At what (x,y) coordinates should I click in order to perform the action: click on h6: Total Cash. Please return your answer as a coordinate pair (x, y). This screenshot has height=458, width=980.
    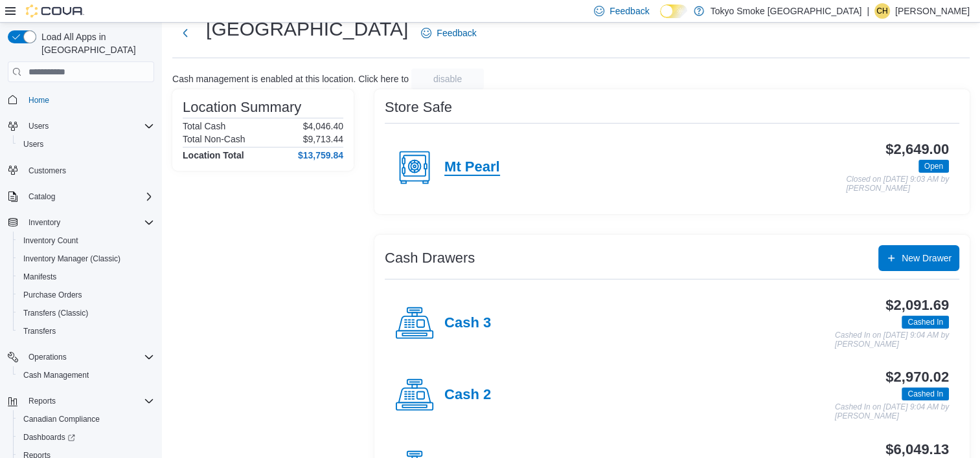
    Looking at the image, I should click on (204, 127).